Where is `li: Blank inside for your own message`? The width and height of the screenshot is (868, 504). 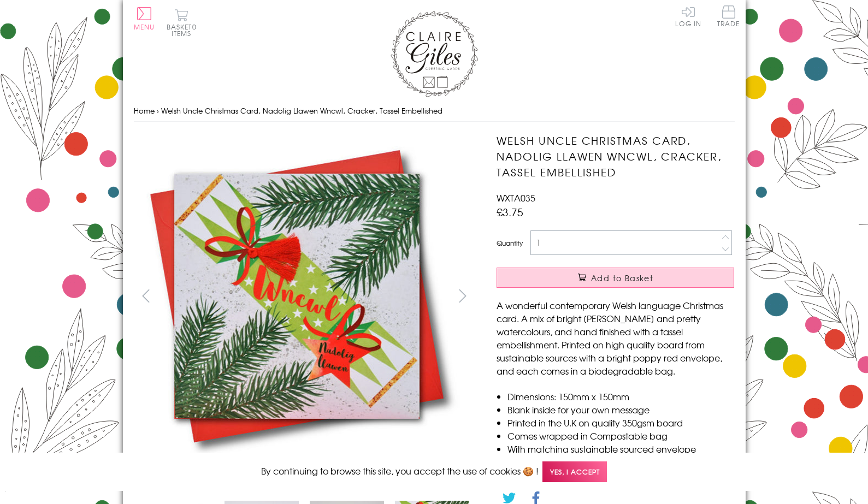
li: Blank inside for your own message is located at coordinates (620, 409).